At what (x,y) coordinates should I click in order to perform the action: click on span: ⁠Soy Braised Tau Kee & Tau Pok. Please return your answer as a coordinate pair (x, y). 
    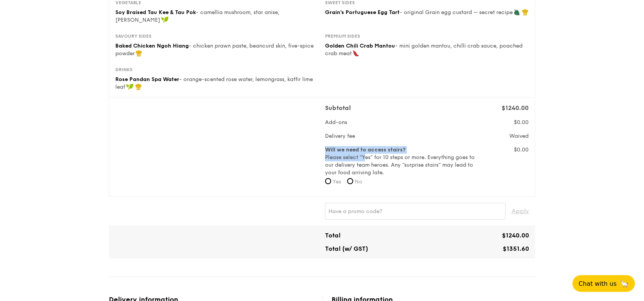
    Looking at the image, I should click on (156, 12).